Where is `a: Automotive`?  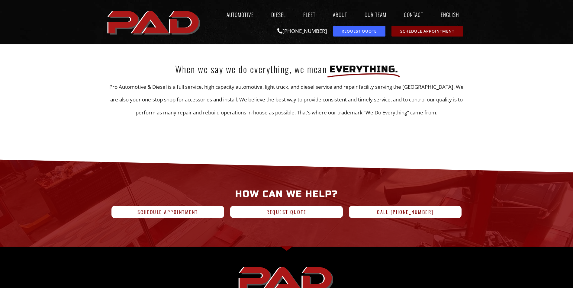
a: Automotive is located at coordinates (240, 14).